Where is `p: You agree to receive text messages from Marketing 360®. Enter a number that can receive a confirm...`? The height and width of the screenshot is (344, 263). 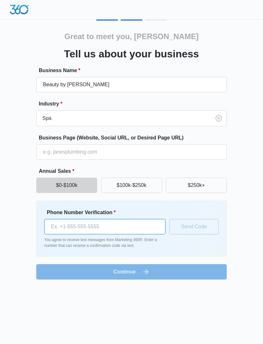 p: You agree to receive text messages from Marketing 360®. Enter a number that can receive a confirm... is located at coordinates (105, 242).